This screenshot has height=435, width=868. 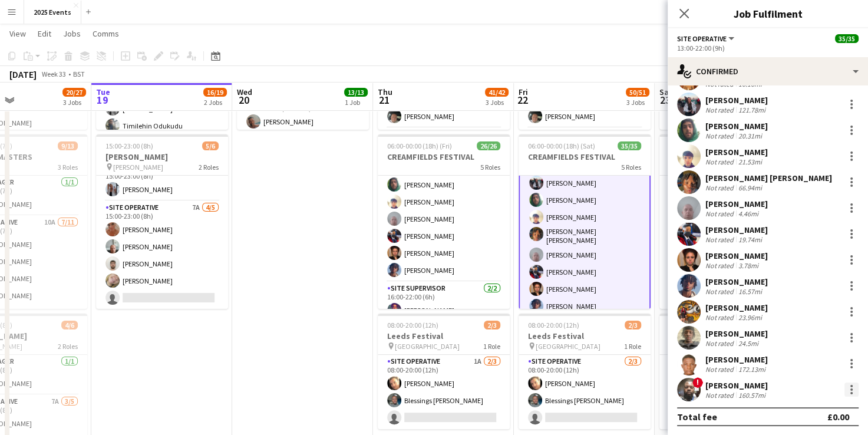 What do you see at coordinates (105, 33) in the screenshot?
I see `span: Comms` at bounding box center [105, 33].